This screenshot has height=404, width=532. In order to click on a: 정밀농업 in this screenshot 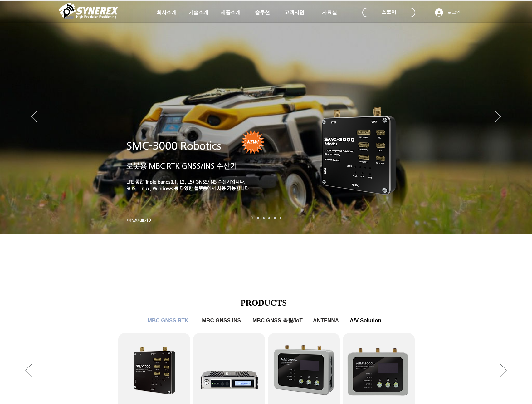, I will do `click(281, 218)`.